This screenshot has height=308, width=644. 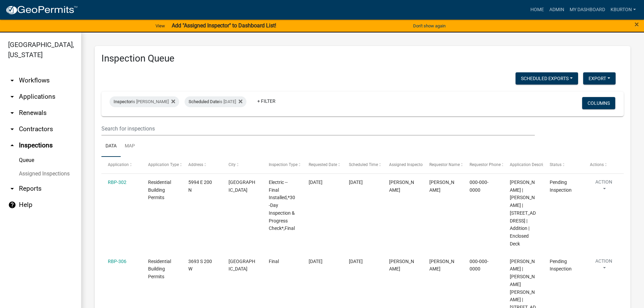 I want to click on datatable-header-cell: City, so click(x=242, y=165).